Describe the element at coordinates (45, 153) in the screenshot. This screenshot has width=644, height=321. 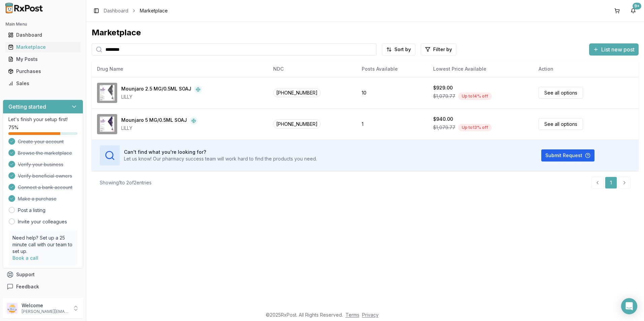
I see `span: Browse the marketplace` at that location.